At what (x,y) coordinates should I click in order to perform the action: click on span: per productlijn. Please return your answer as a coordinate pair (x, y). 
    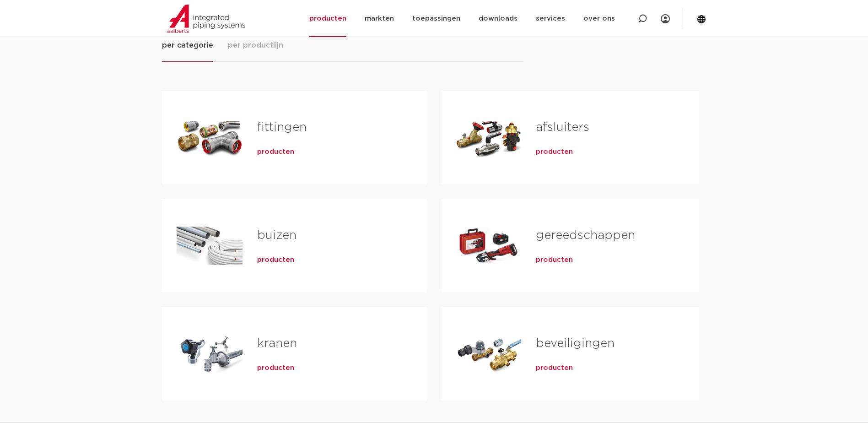
    Looking at the image, I should click on (255, 45).